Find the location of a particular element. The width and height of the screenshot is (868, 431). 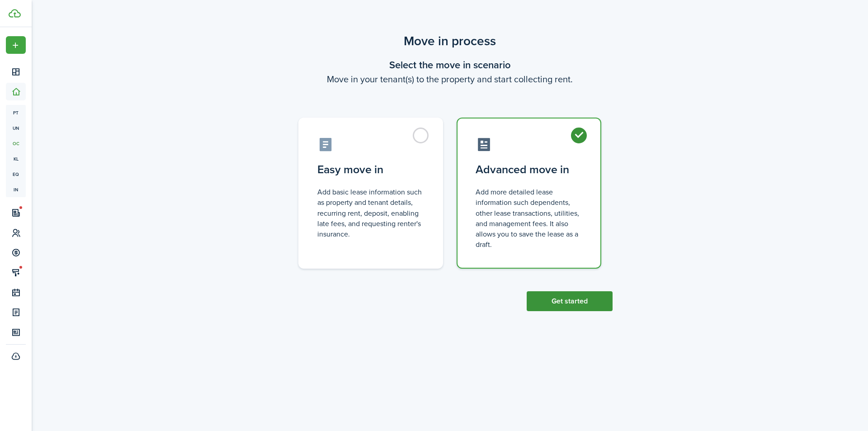

span: in is located at coordinates (16, 190).